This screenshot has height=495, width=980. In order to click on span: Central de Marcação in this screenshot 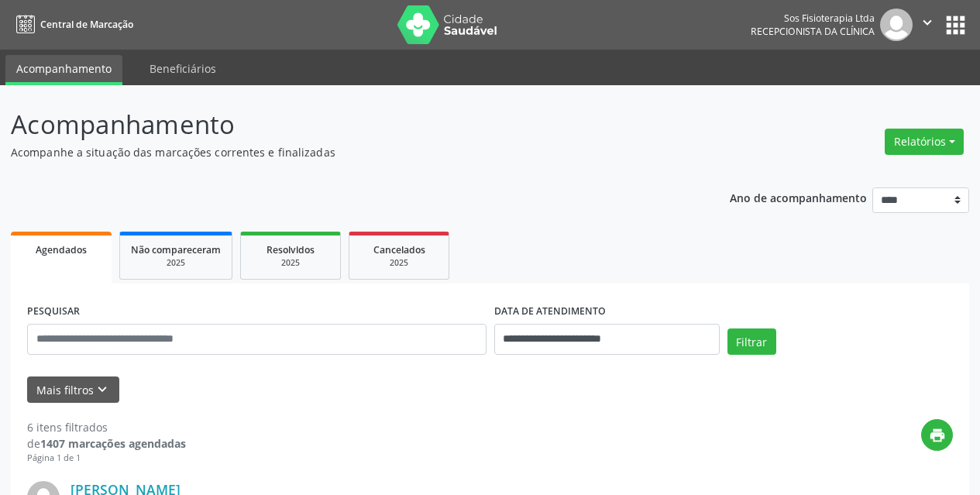, I will do `click(87, 24)`.